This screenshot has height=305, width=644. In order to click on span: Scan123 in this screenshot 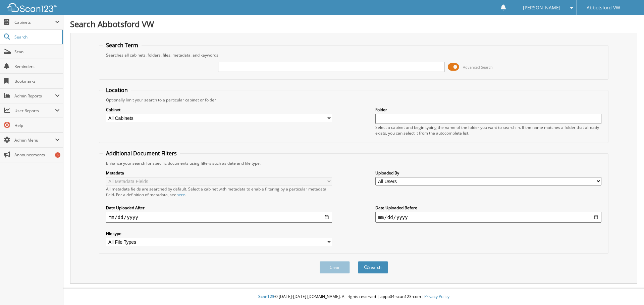, I will do `click(266, 296)`.